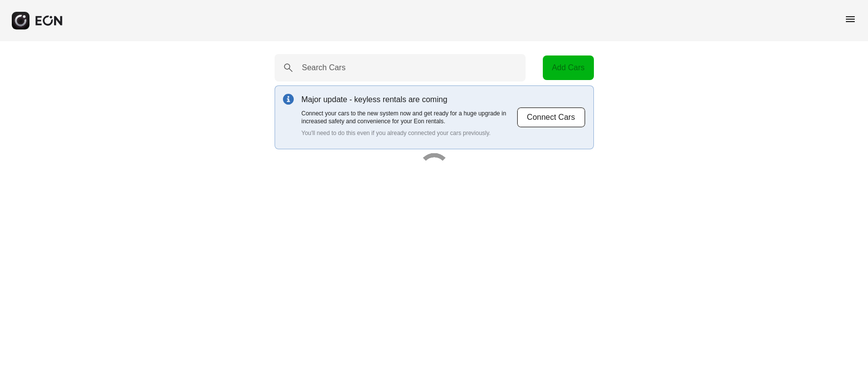  What do you see at coordinates (409, 117) in the screenshot?
I see `p: Connect your cars to the new system now and get ready for a huge upgrade in increased safety and ...` at bounding box center [409, 117].